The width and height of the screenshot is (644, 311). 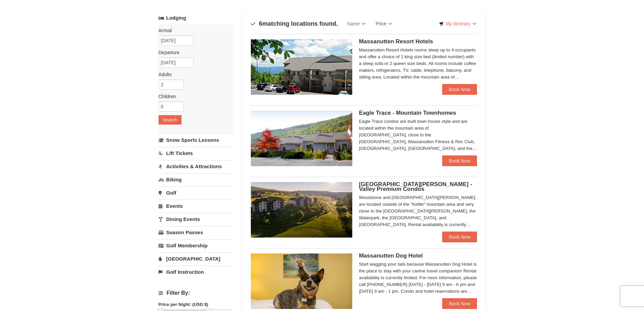 I want to click on h4: matching locations found., so click(x=294, y=24).